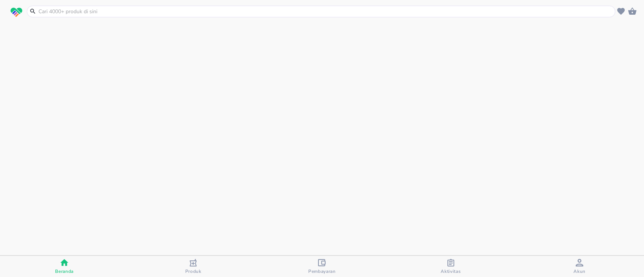 The height and width of the screenshot is (277, 644). What do you see at coordinates (580, 271) in the screenshot?
I see `span: Akun` at bounding box center [580, 271].